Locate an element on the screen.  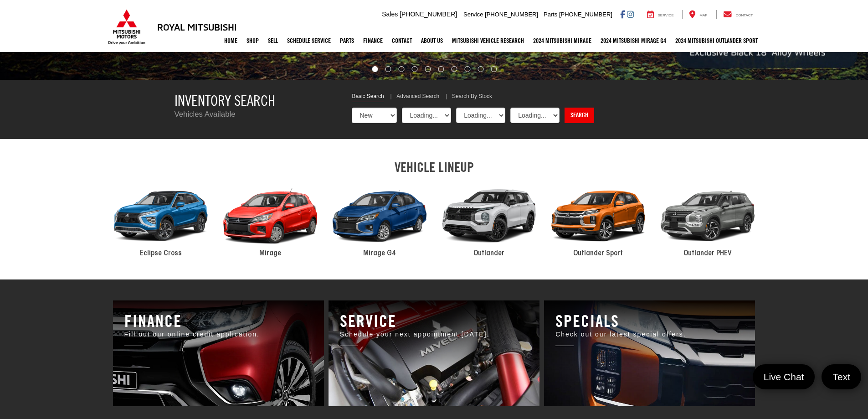
li: Go to slide number 8. is located at coordinates (467, 69).